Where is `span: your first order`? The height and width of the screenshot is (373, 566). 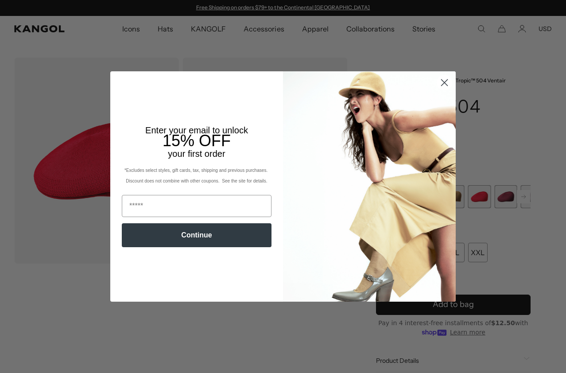
span: your first order is located at coordinates (196, 154).